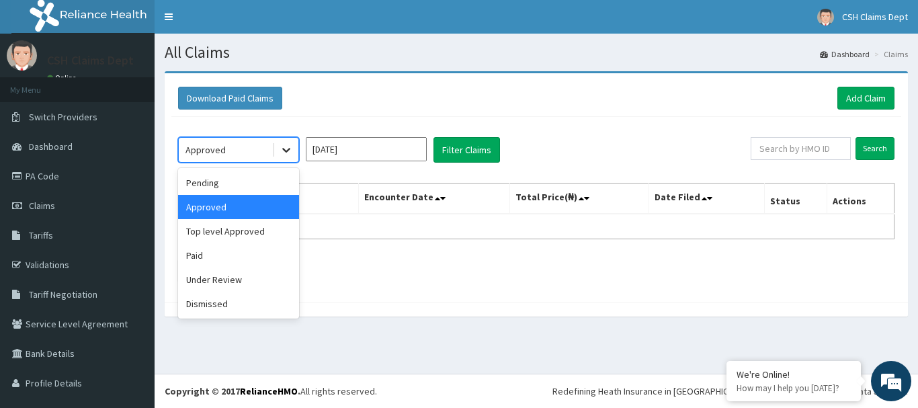 The width and height of the screenshot is (918, 408). Describe the element at coordinates (536, 52) in the screenshot. I see `h1: All Claims` at that location.